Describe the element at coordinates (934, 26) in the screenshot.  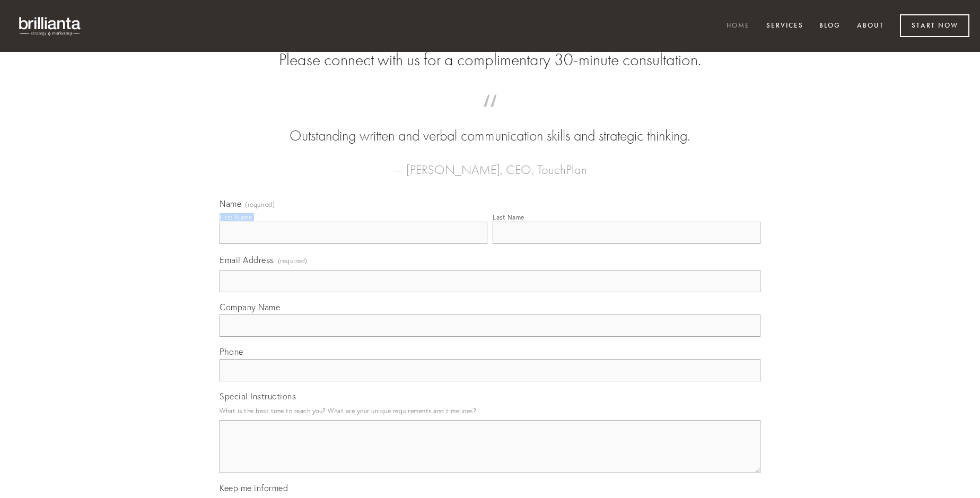
I see `a: Start Now` at that location.